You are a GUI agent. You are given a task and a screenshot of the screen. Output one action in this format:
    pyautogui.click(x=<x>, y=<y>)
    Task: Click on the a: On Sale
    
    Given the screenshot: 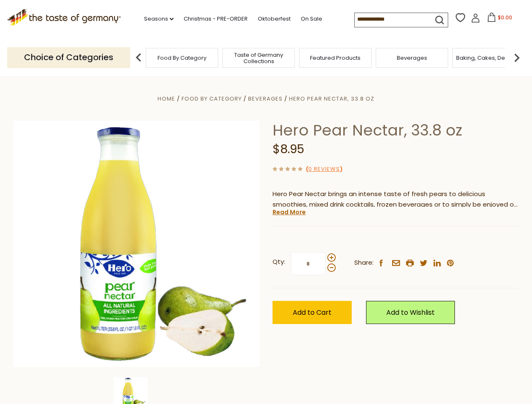 What is the action you would take?
    pyautogui.click(x=312, y=19)
    